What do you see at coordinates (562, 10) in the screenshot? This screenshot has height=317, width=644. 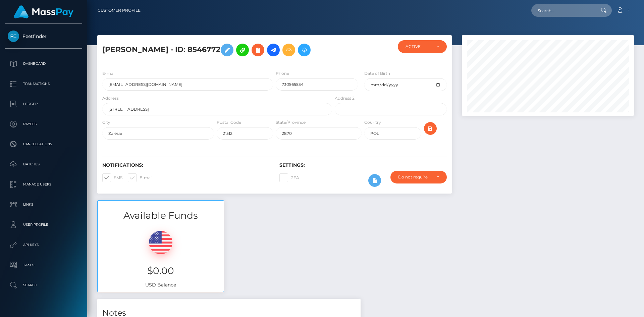 I see `input: Search...` at bounding box center [562, 10].